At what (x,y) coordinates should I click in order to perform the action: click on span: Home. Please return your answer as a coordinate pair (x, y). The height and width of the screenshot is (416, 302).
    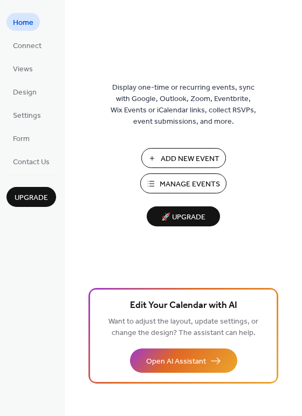
    Looking at the image, I should click on (23, 23).